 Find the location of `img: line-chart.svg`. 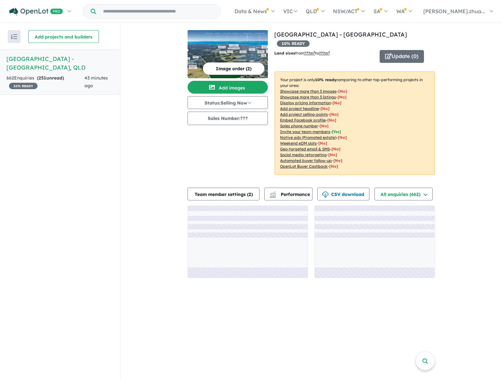

img: line-chart.svg is located at coordinates (273, 193).